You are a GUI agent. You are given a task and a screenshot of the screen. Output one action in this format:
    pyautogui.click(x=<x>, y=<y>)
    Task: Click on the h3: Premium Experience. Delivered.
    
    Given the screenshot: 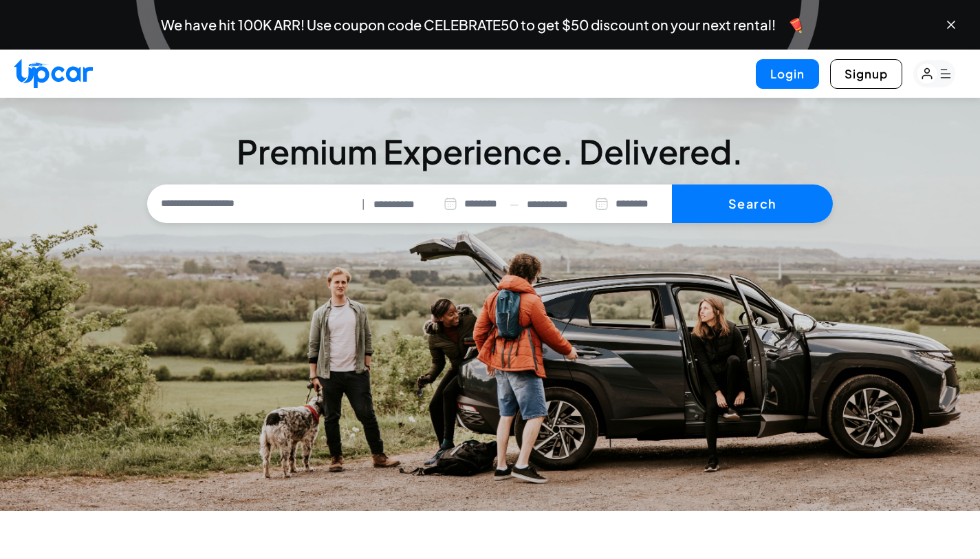 What is the action you would take?
    pyautogui.click(x=491, y=151)
    